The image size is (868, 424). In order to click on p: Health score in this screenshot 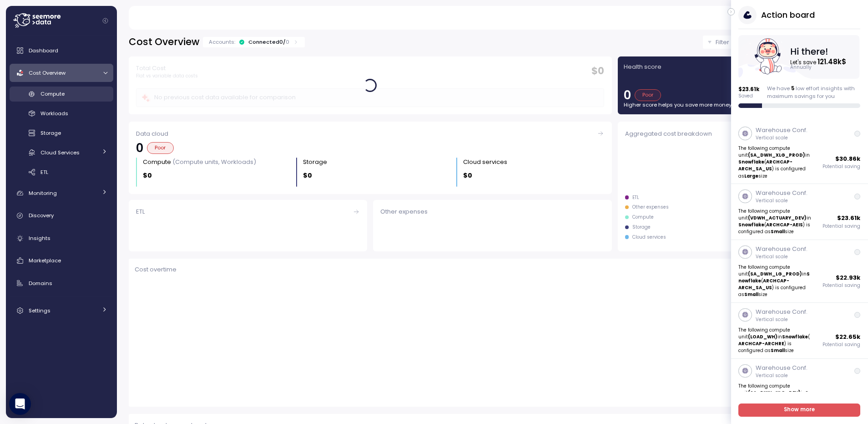, I will do `click(643, 67)`.